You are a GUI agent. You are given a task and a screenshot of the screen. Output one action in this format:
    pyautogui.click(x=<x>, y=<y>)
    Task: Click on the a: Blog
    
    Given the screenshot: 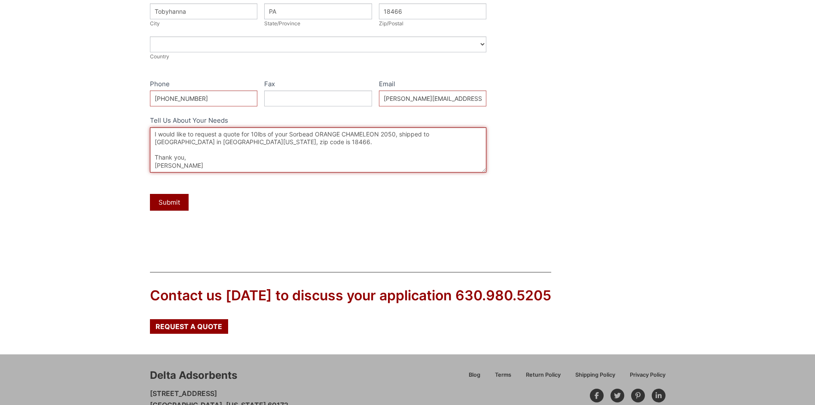 What is the action you would take?
    pyautogui.click(x=474, y=378)
    